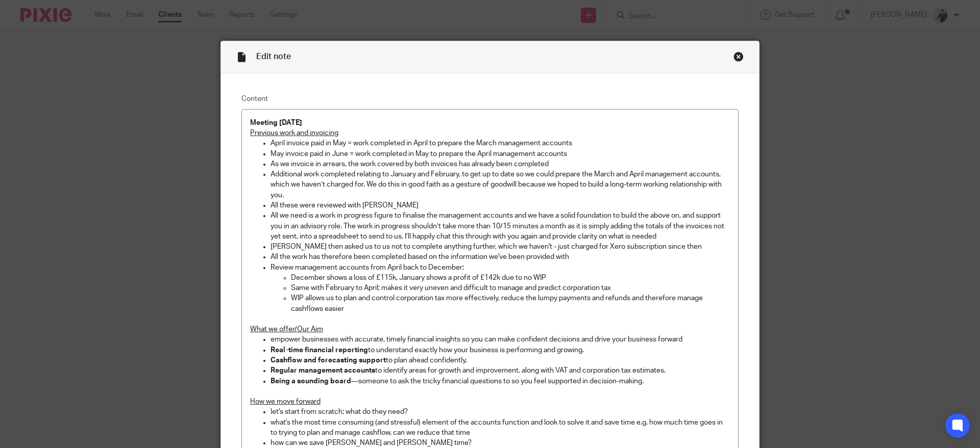 The width and height of the screenshot is (980, 448). Describe the element at coordinates (500, 257) in the screenshot. I see `p: All the work has therefore been completed based on the information we've been provided with` at that location.